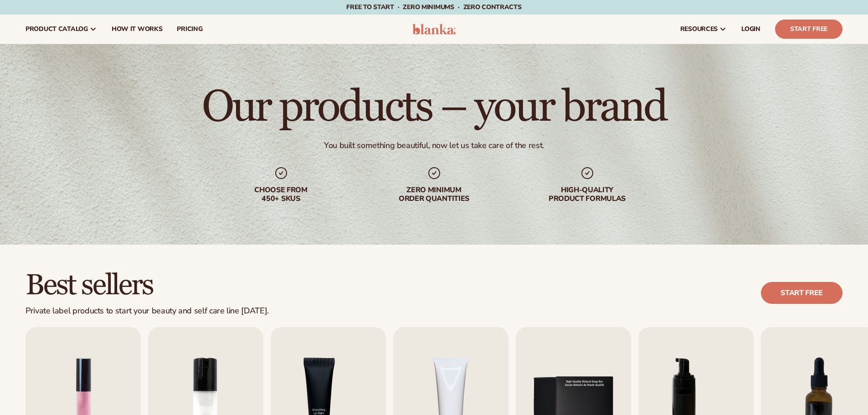 Image resolution: width=868 pixels, height=415 pixels. Describe the element at coordinates (137, 29) in the screenshot. I see `a: How It Works` at that location.